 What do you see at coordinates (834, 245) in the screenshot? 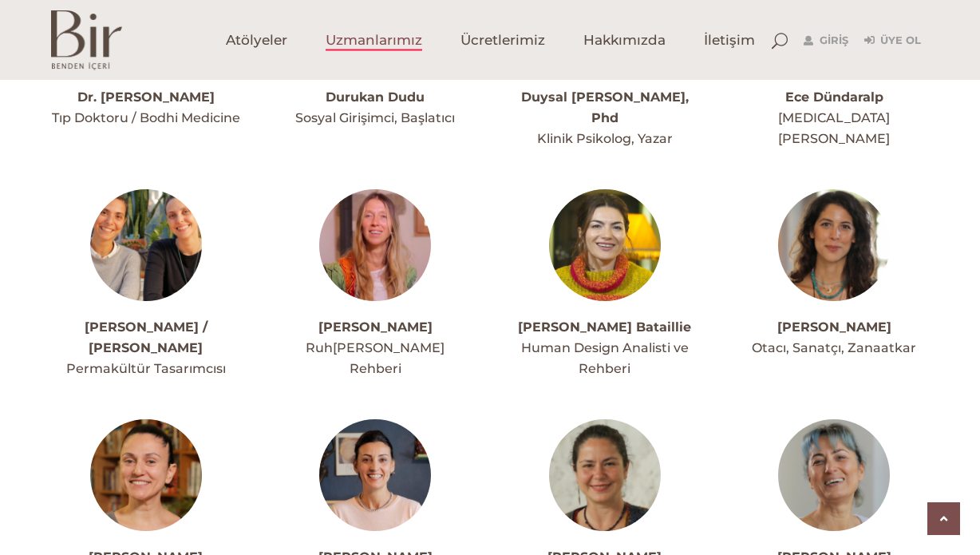
I see `img: emineprofil-300x300.jpg` at bounding box center [834, 245].